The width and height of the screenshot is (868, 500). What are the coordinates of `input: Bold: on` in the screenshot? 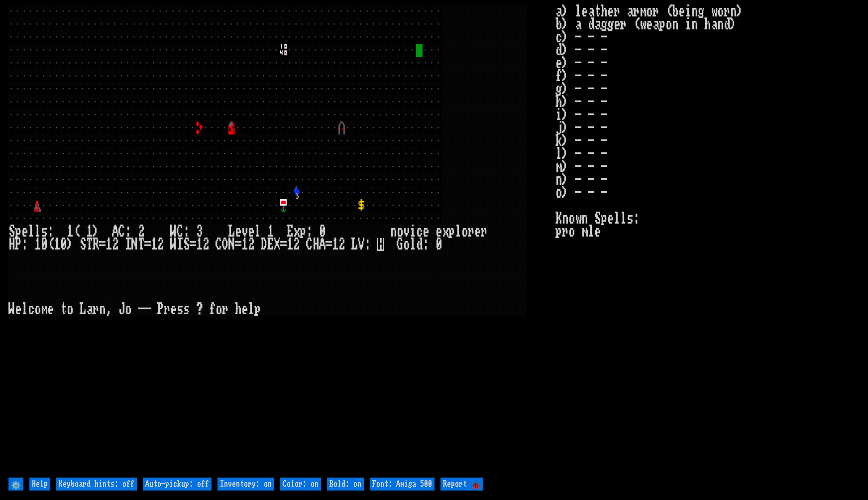 It's located at (346, 484).